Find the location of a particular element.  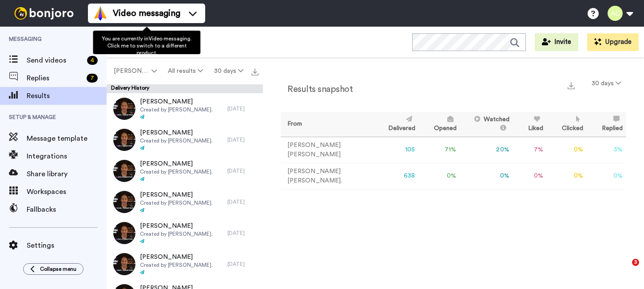

img: 1b168a6e-67da-4b81-92d9-51b03695dbe6-thumb.jpg is located at coordinates (125, 140).